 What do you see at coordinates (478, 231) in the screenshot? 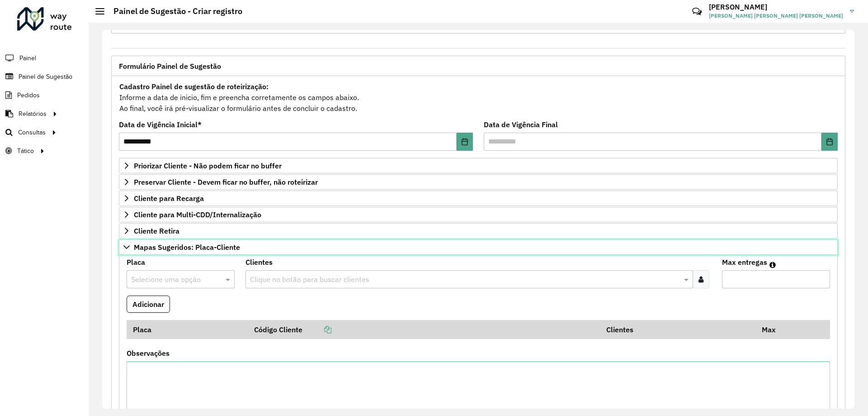
I see `a: Cliente Retira` at bounding box center [478, 231].